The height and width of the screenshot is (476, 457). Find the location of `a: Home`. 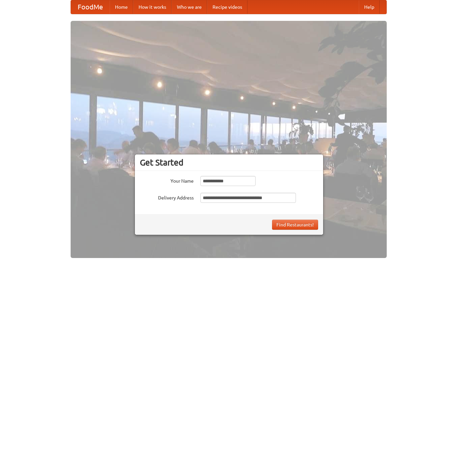

a: Home is located at coordinates (121, 7).